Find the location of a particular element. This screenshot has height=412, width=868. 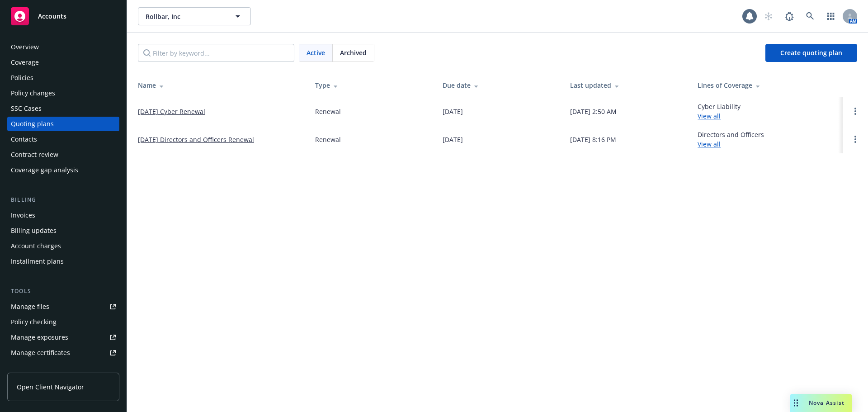

a: Search is located at coordinates (810, 16).